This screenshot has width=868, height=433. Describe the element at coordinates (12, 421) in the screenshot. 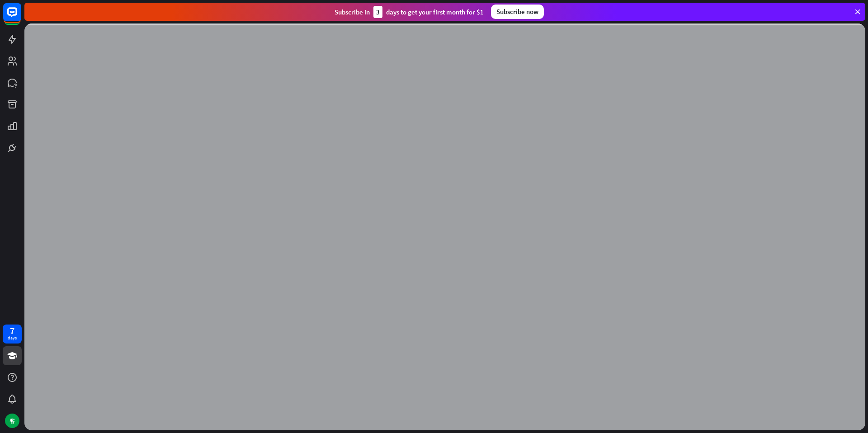

I see `div: 客` at that location.